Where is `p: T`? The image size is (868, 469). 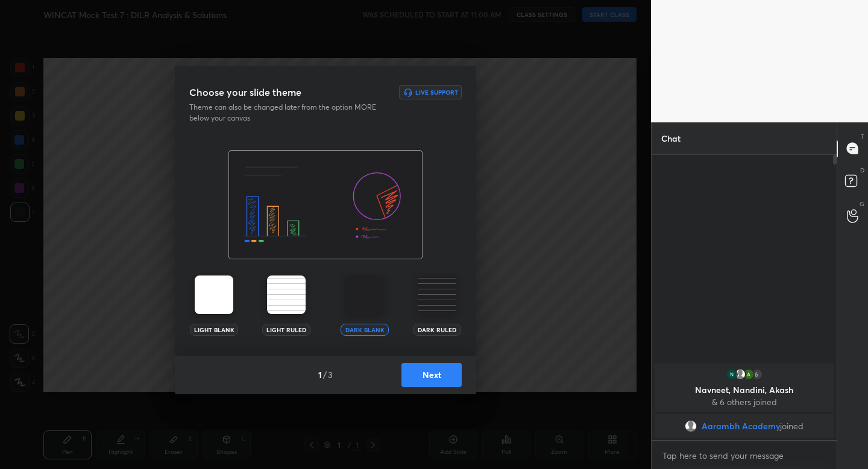 p: T is located at coordinates (863, 136).